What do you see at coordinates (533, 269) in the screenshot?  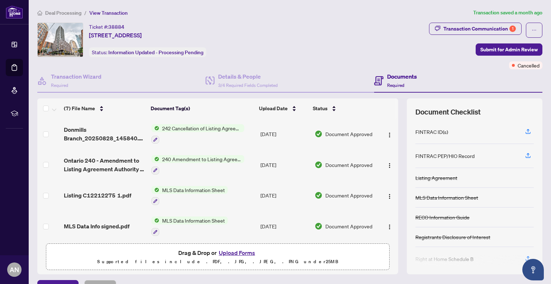 I see `button: Open asap` at bounding box center [533, 269].